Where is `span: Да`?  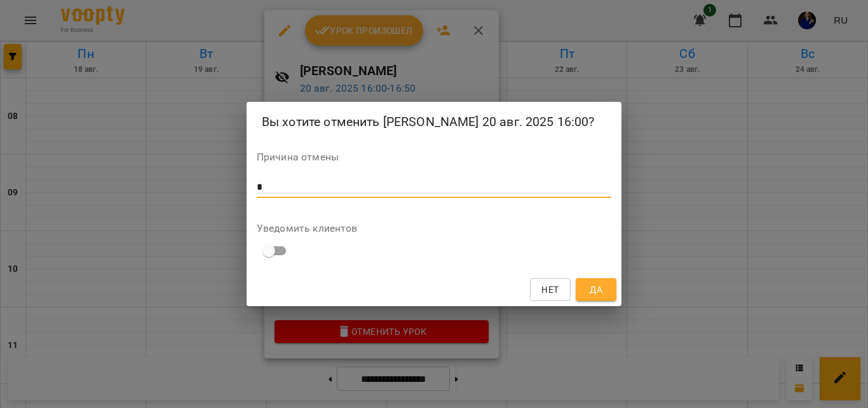
span: Да is located at coordinates (596, 289).